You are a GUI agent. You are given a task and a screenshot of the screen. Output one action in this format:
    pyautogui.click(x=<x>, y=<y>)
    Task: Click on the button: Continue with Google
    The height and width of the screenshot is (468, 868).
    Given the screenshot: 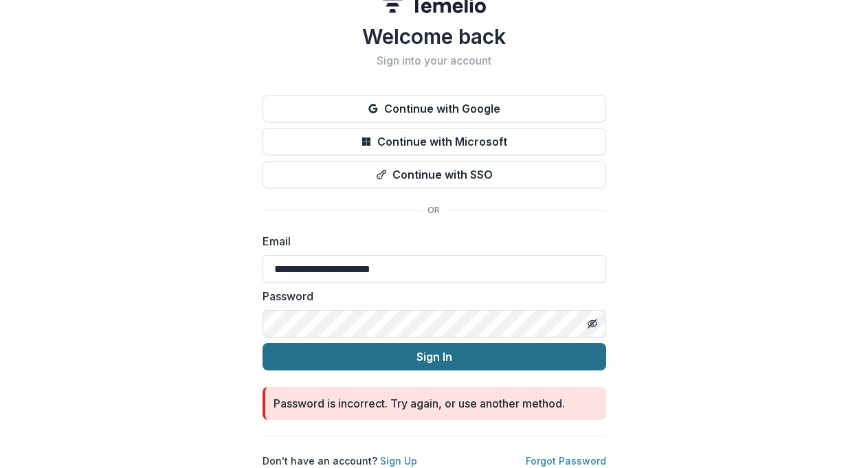 What is the action you would take?
    pyautogui.click(x=434, y=108)
    